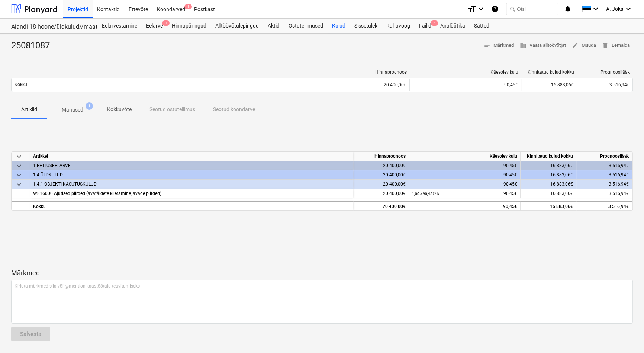 This screenshot has width=644, height=353. Describe the element at coordinates (481, 26) in the screenshot. I see `a: Sätted` at that location.